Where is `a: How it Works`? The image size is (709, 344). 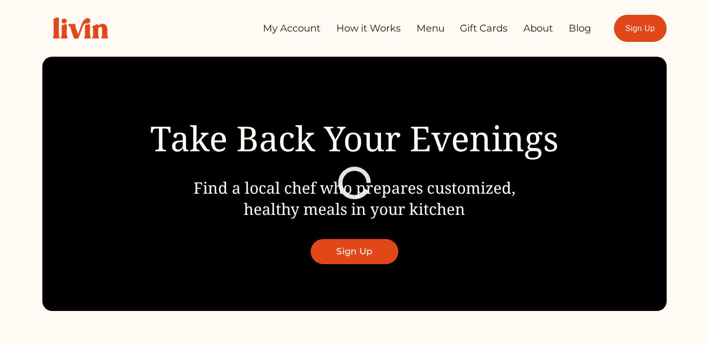 a: How it Works is located at coordinates (368, 28).